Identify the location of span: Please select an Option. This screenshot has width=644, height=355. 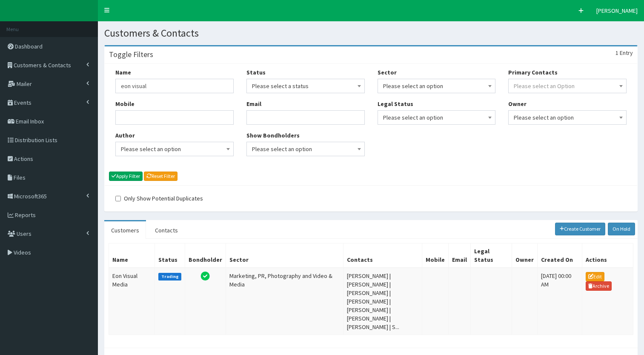
(544, 86).